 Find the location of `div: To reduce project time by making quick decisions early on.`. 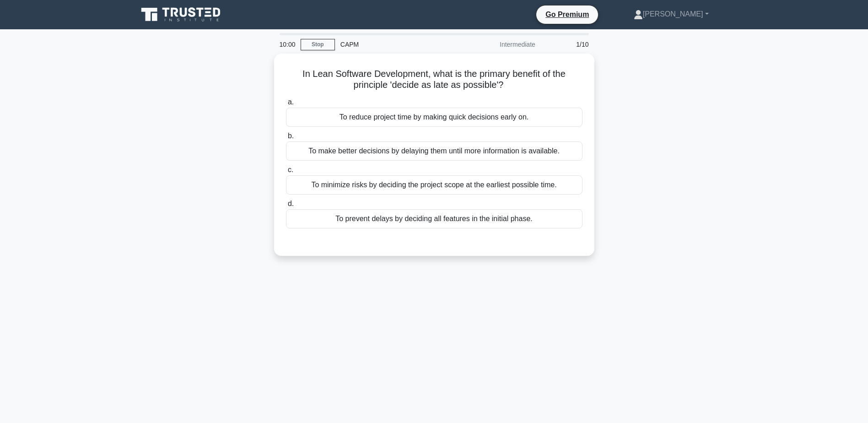

div: To reduce project time by making quick decisions early on. is located at coordinates (434, 118).